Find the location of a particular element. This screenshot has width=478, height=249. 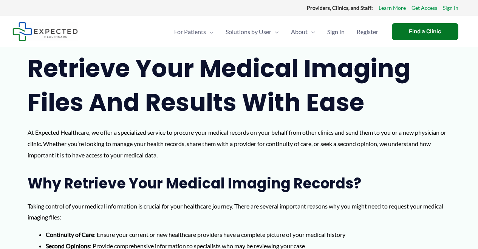

a: Learn More is located at coordinates (392, 8).